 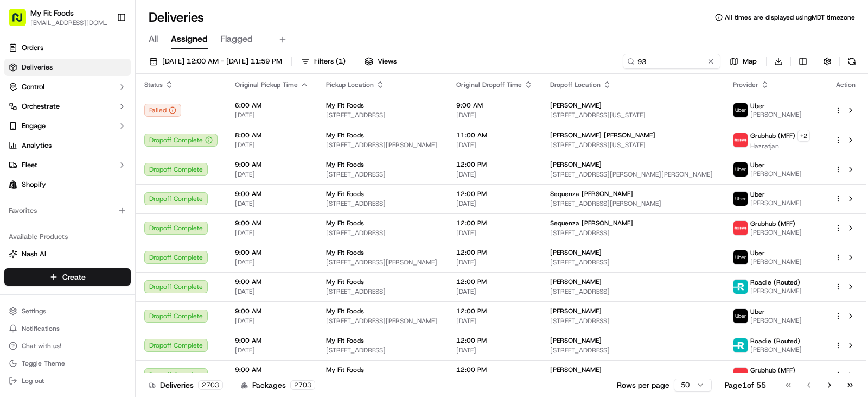 I want to click on span: Knowledge Base, so click(x=52, y=248).